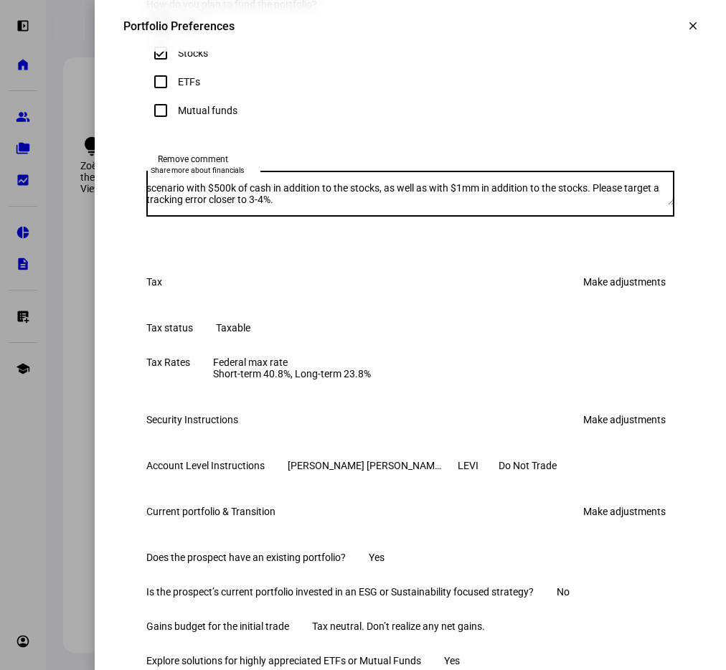  Describe the element at coordinates (340, 592) in the screenshot. I see `div: Is the prospect’s current portfolio invested in an ESG or Sustainability focused strategy?` at that location.